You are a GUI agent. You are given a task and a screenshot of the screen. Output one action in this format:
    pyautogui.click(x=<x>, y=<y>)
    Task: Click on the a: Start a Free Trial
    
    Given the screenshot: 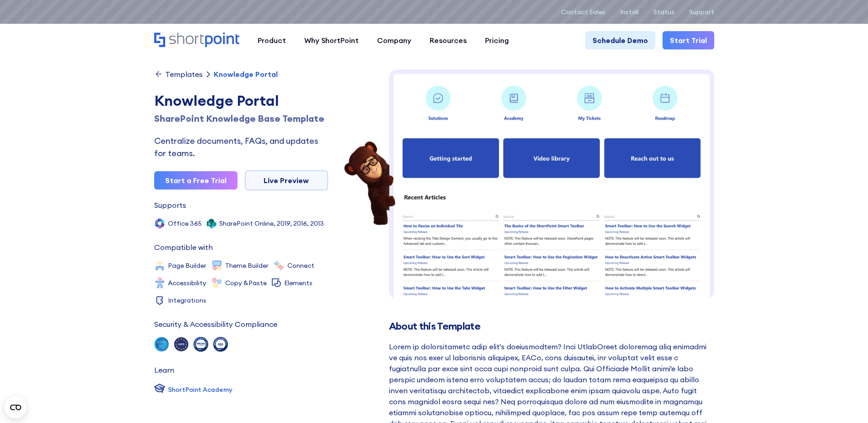 What is the action you would take?
    pyautogui.click(x=196, y=180)
    